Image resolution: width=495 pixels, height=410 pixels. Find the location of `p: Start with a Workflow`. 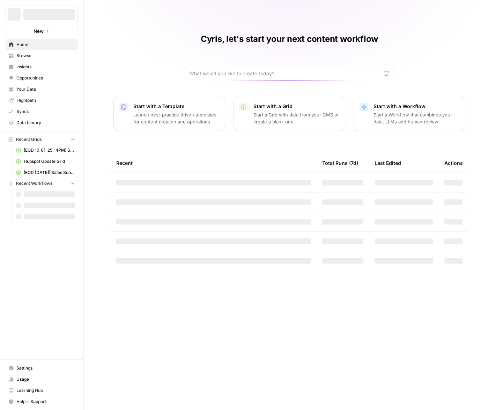

p: Start with a Workflow is located at coordinates (416, 106).